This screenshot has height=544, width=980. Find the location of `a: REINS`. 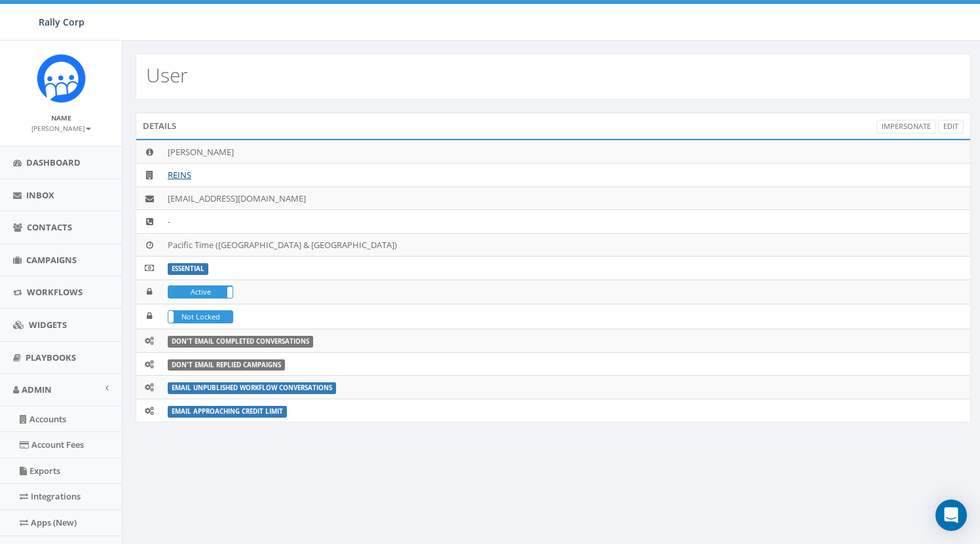

a: REINS is located at coordinates (179, 175).